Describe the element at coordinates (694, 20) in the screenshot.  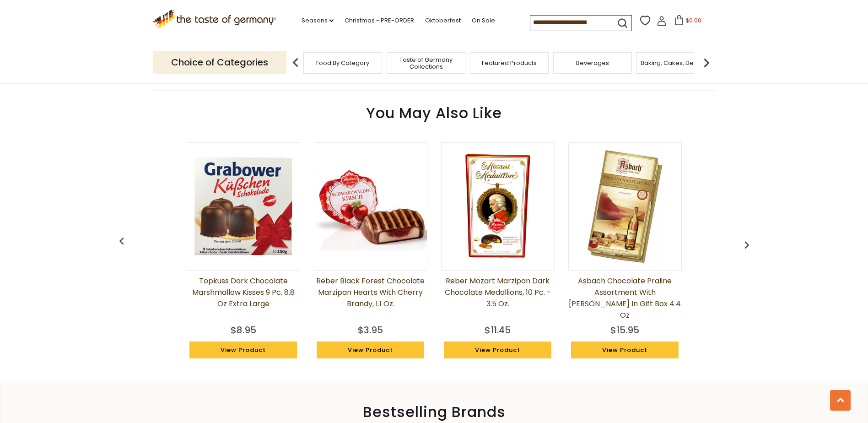
I see `span: $0.00` at that location.